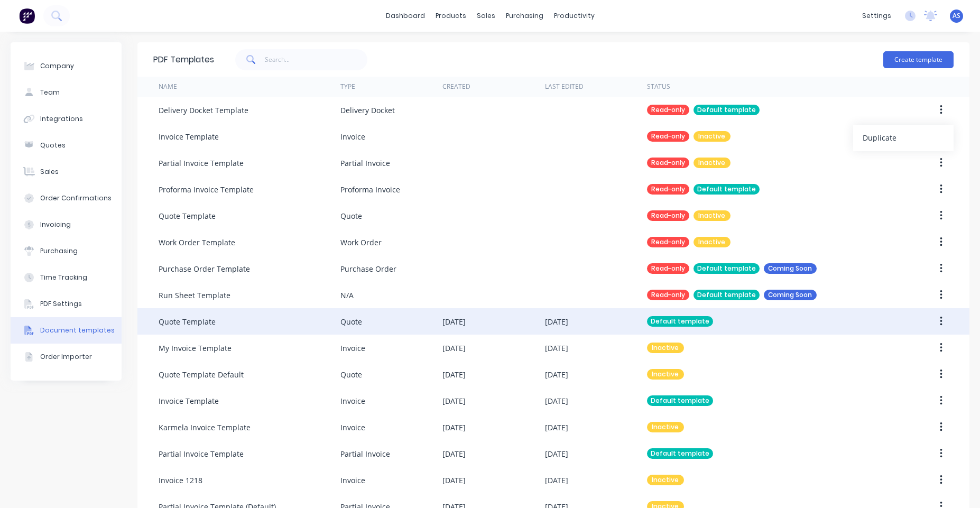 This screenshot has width=980, height=508. What do you see at coordinates (370, 189) in the screenshot?
I see `div: Proforma Invoice` at bounding box center [370, 189].